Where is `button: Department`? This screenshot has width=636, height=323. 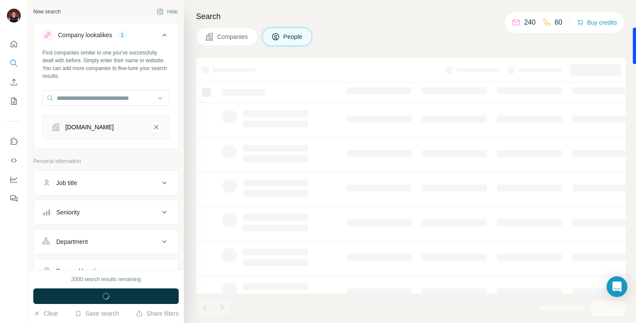 button: Department is located at coordinates (106, 242).